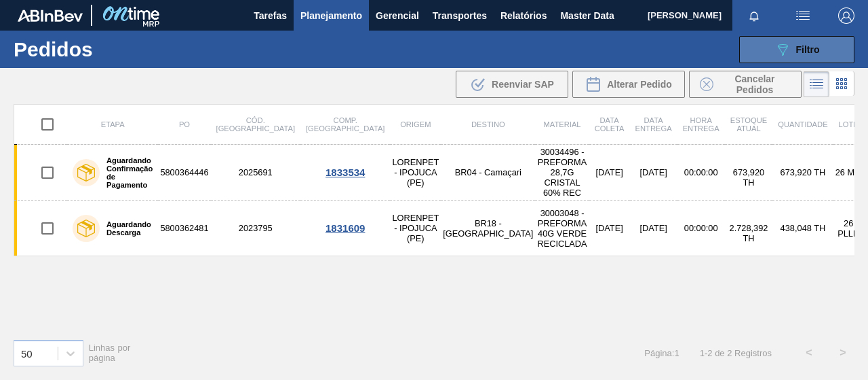  I want to click on span: Planejamento, so click(331, 16).